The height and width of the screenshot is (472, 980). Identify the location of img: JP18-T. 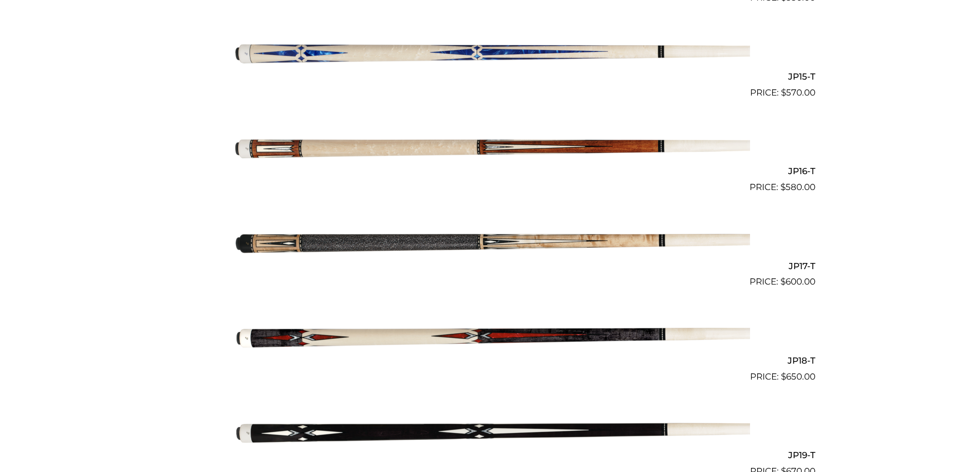
(490, 336).